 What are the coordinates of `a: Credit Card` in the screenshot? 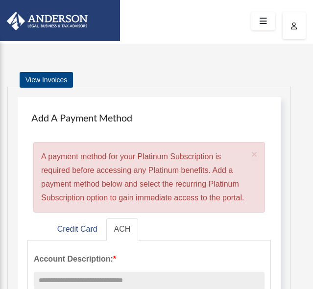 It's located at (78, 230).